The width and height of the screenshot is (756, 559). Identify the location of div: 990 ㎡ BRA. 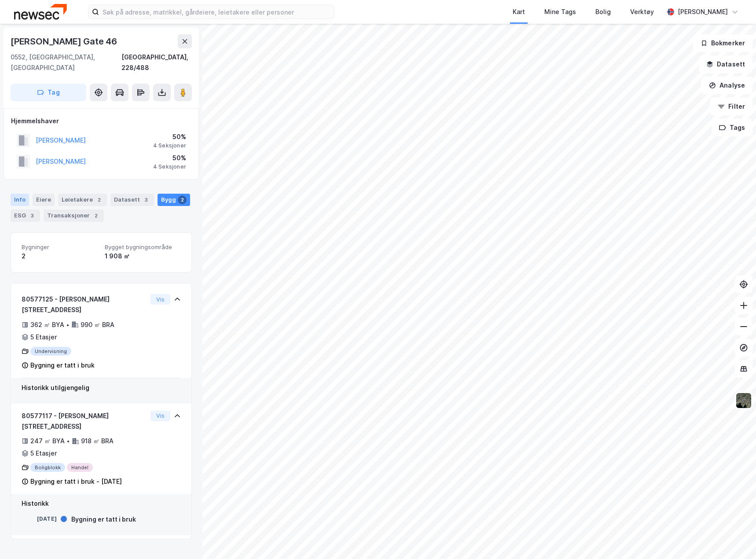
(97, 325).